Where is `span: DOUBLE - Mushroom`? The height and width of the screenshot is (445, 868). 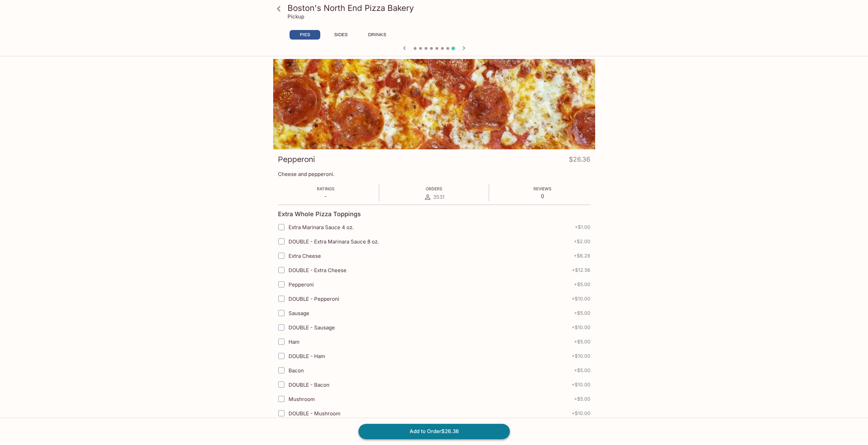 span: DOUBLE - Mushroom is located at coordinates (314, 413).